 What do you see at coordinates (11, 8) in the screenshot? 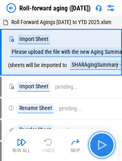
I see `img: Back` at bounding box center [11, 8].